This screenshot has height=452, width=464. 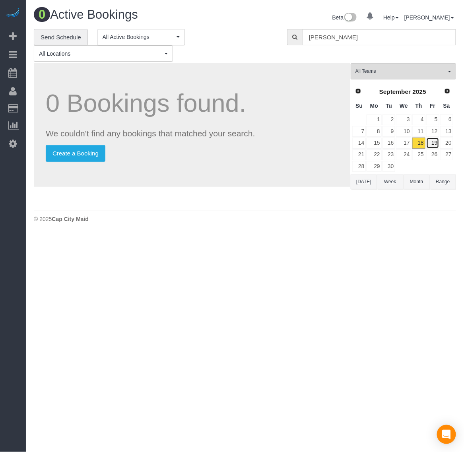 I want to click on button: Week, so click(x=390, y=182).